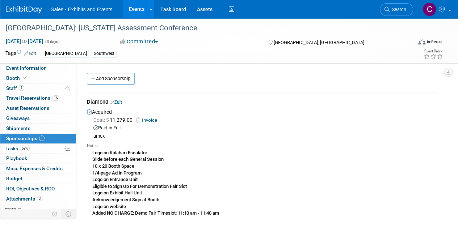  Describe the element at coordinates (25, 139) in the screenshot. I see `span: Sponsorships` at that location.